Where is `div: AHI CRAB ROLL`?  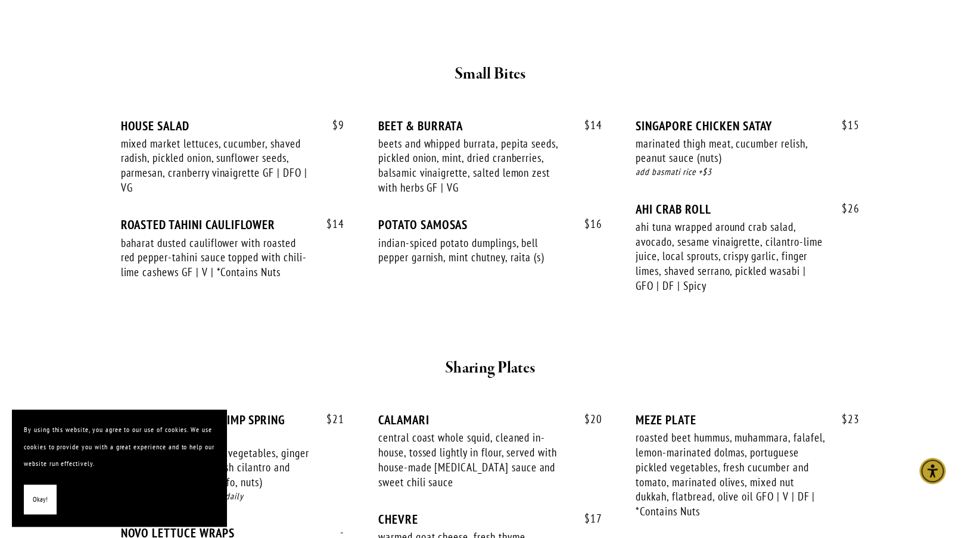 div: AHI CRAB ROLL is located at coordinates (747, 209).